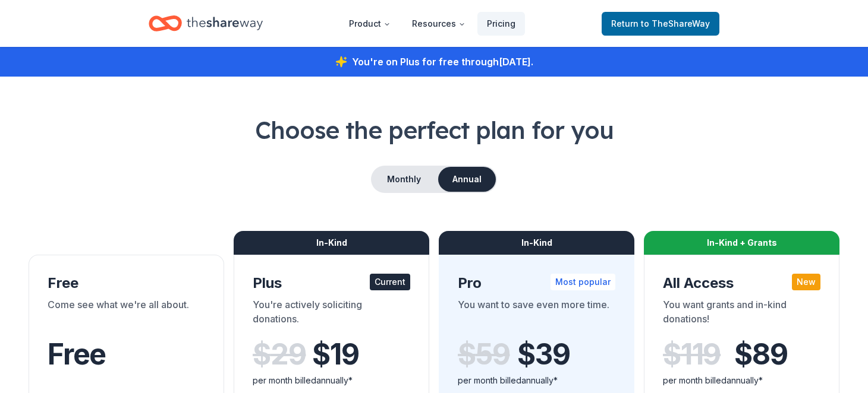 The width and height of the screenshot is (868, 393). Describe the element at coordinates (126, 314) in the screenshot. I see `div: Come see what we're all about.` at that location.